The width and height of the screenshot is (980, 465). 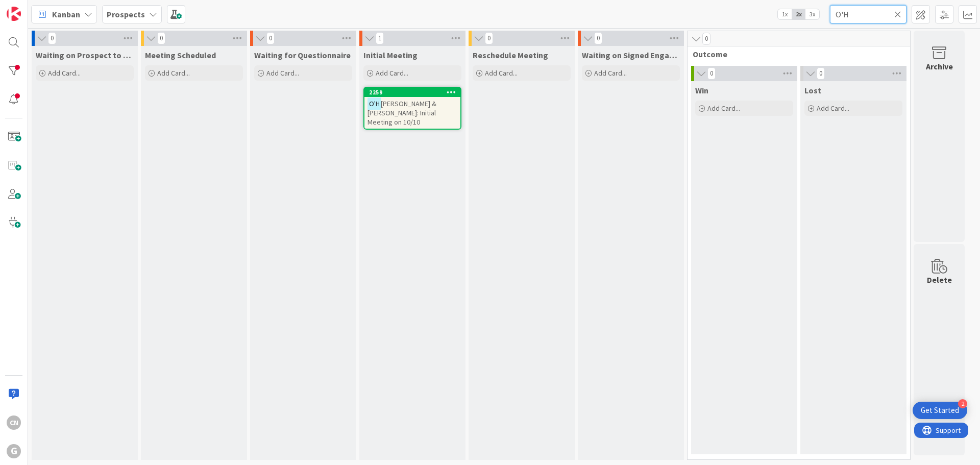 I want to click on span: Support, so click(x=34, y=8).